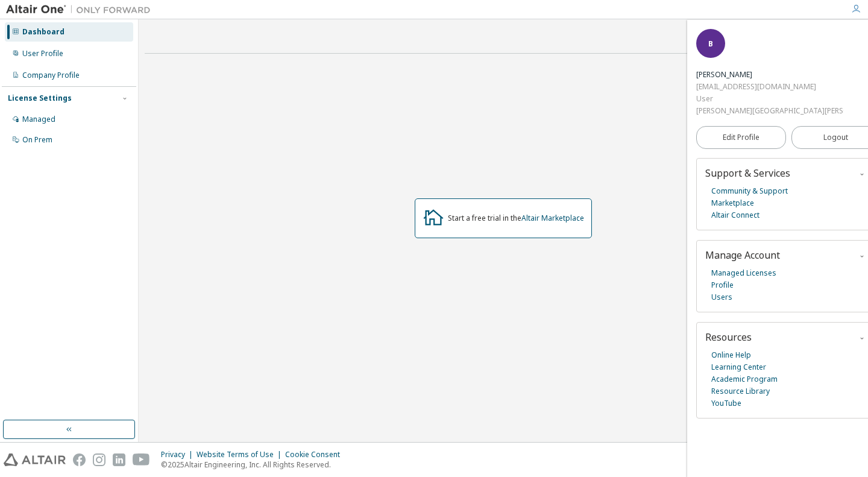 This screenshot has width=868, height=477. Describe the element at coordinates (82, 9) in the screenshot. I see `img: Altair One` at that location.